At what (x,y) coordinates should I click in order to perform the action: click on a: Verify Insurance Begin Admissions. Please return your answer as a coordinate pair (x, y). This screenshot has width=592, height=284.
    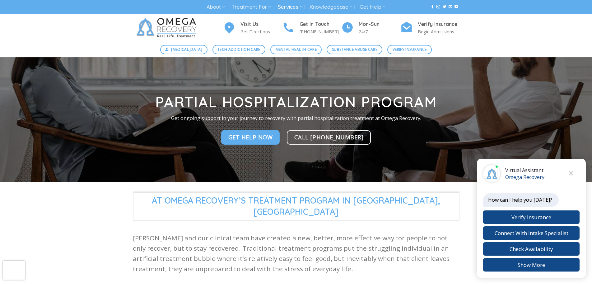
    Looking at the image, I should click on (430, 28).